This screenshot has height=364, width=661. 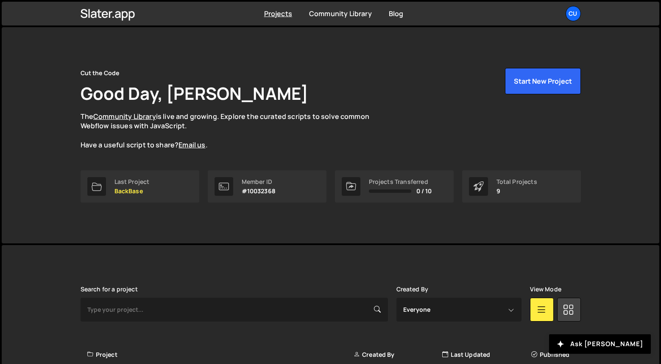 What do you see at coordinates (259, 191) in the screenshot?
I see `p: #10032368` at bounding box center [259, 191].